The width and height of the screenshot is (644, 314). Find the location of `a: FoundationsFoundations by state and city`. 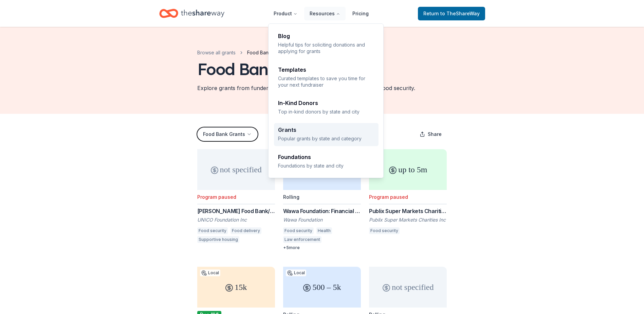

a: FoundationsFoundations by state and city is located at coordinates (326, 161).